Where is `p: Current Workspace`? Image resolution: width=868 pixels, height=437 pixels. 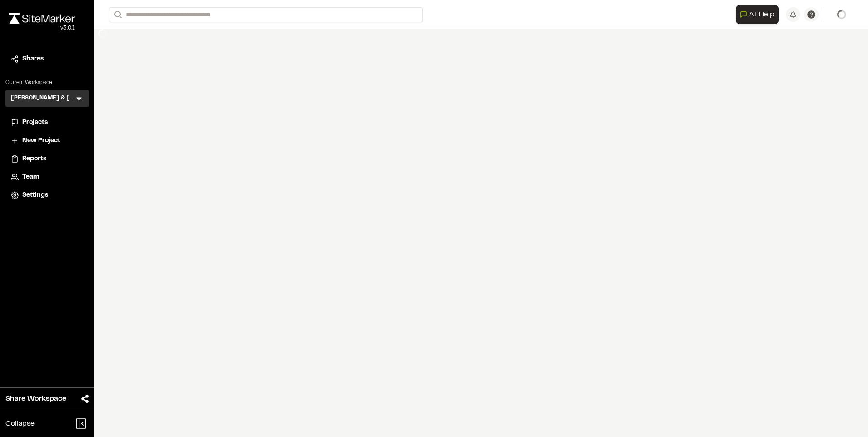
p: Current Workspace is located at coordinates (47, 83).